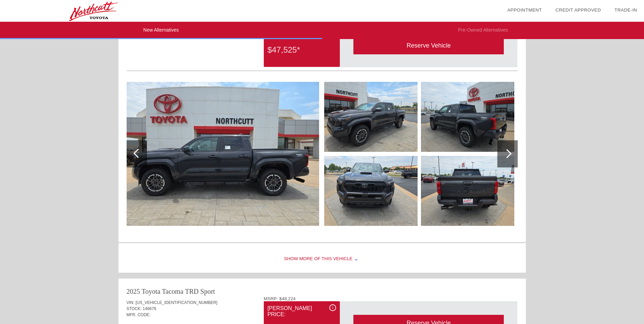 Image resolution: width=644 pixels, height=324 pixels. Describe the element at coordinates (625, 10) in the screenshot. I see `a: Trade-In` at that location.